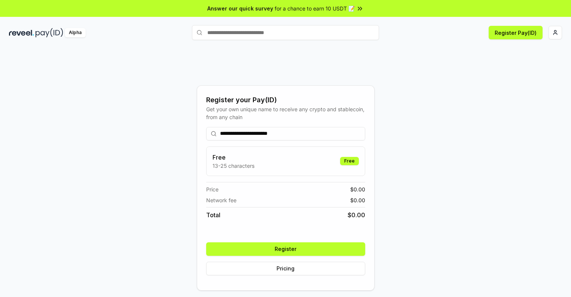 The height and width of the screenshot is (297, 571). Describe the element at coordinates (75, 33) in the screenshot. I see `div: Alpha` at that location.